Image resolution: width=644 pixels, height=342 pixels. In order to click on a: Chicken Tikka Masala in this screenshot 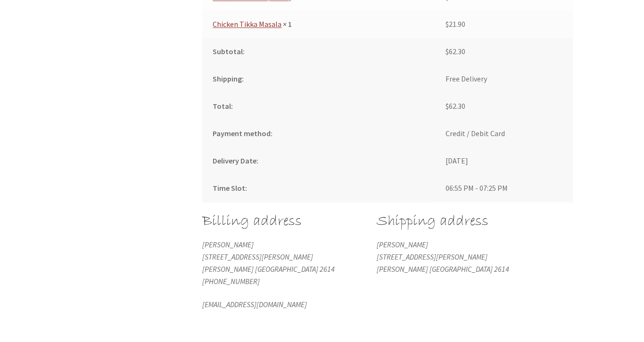, I will do `click(247, 24)`.